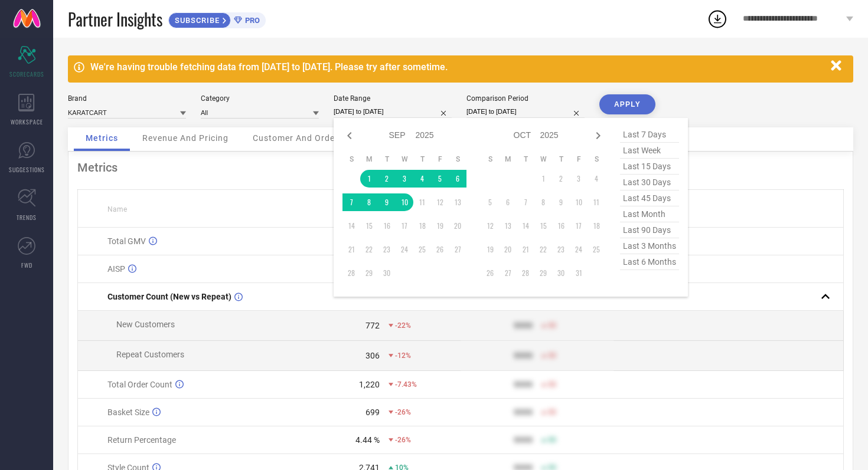 This screenshot has height=470, width=868. What do you see at coordinates (561, 273) in the screenshot?
I see `td: Thu Oct 30 2025` at bounding box center [561, 273].